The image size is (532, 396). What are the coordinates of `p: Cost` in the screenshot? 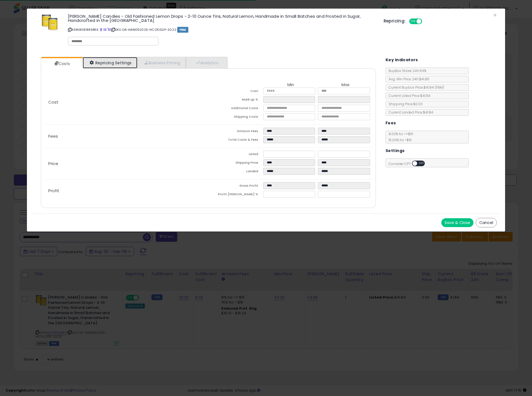 It's located at (126, 102).